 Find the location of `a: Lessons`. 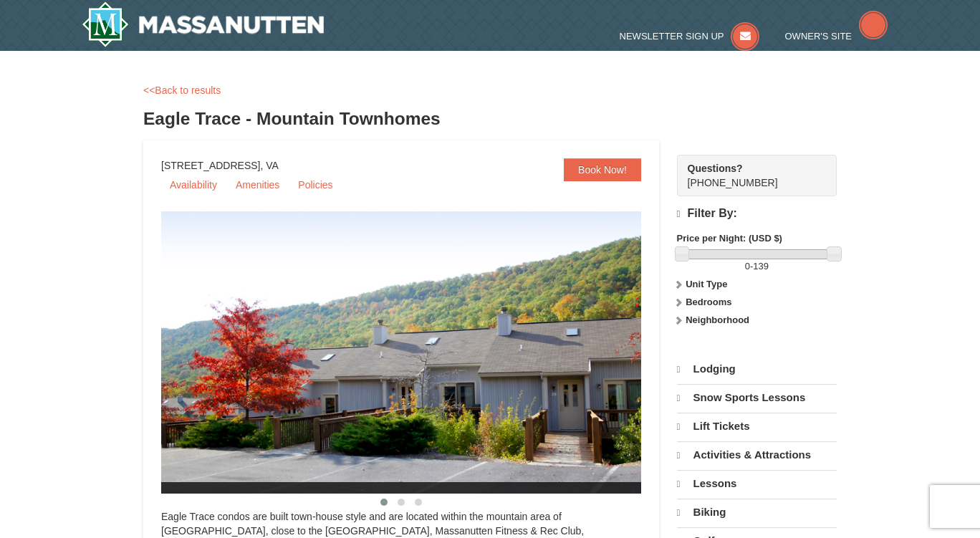

a: Lessons is located at coordinates (757, 484).